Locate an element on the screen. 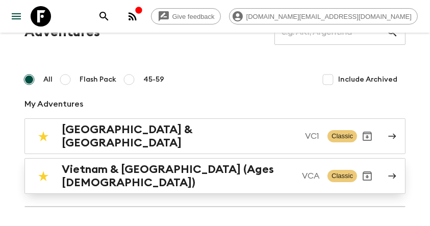 Image resolution: width=430 pixels, height=226 pixels. span: 45-59 is located at coordinates (154, 80).